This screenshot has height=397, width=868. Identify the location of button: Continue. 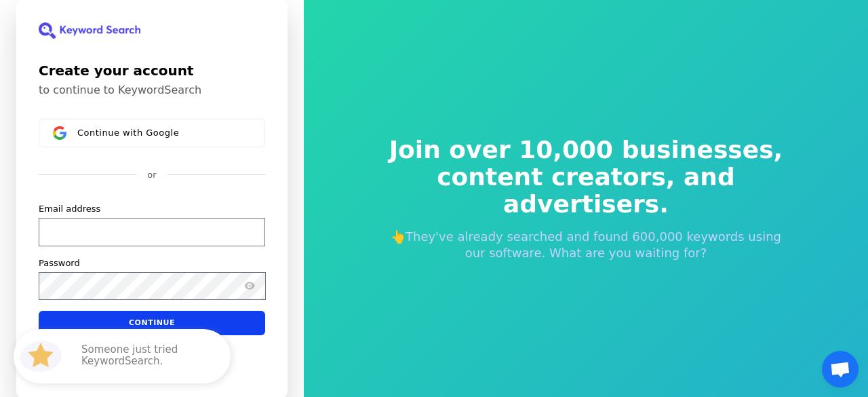
(152, 323).